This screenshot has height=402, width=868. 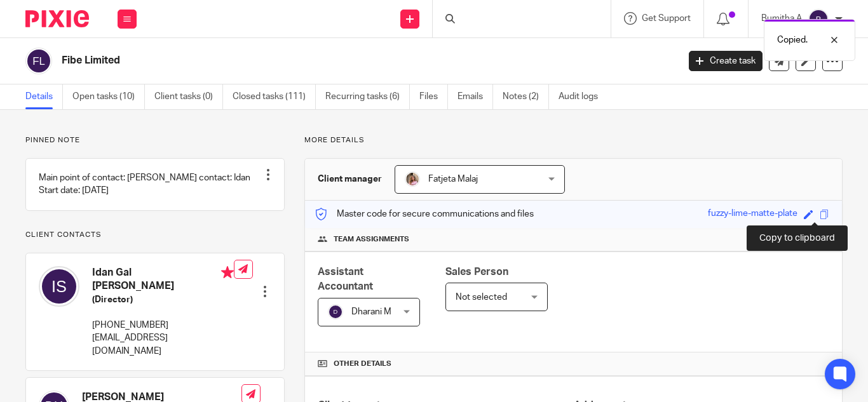 I want to click on a: Recurring tasks (6), so click(x=367, y=96).